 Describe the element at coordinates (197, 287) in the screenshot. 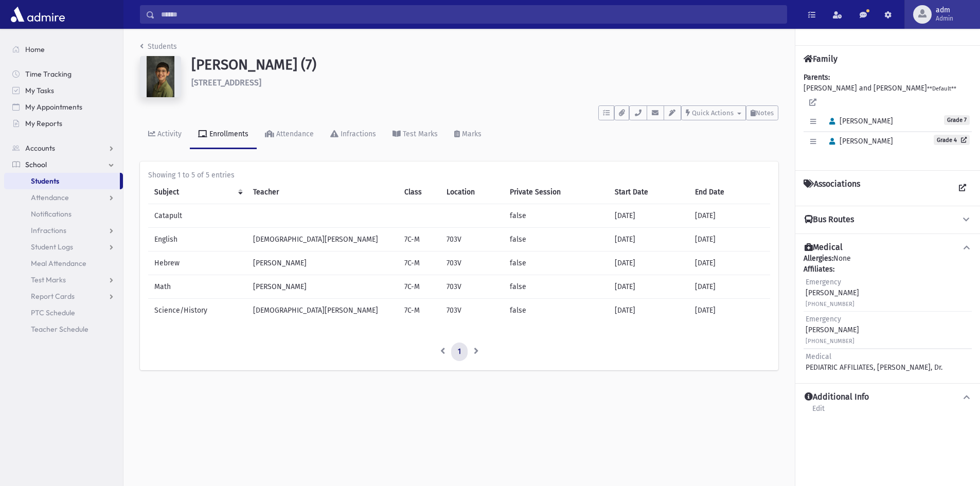

I see `td: Math` at that location.